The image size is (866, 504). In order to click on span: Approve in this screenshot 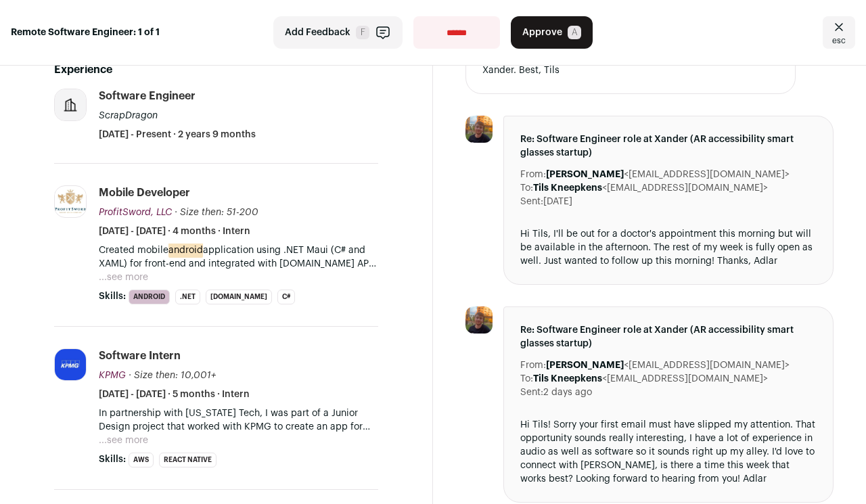, I will do `click(542, 33)`.